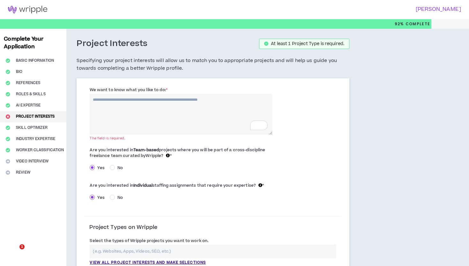 The image size is (469, 266). I want to click on p: 92%, so click(413, 24).